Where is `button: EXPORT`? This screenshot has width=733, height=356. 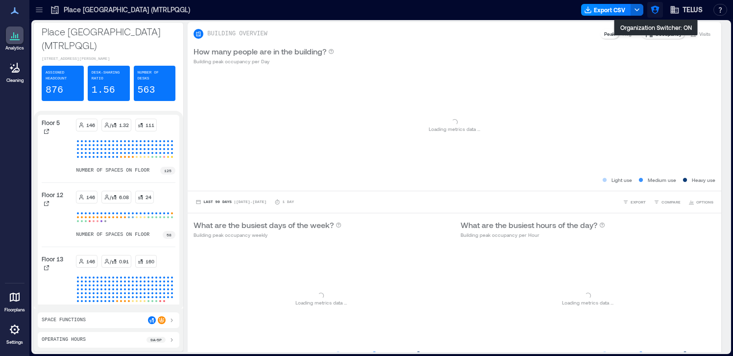 button: EXPORT is located at coordinates (634, 202).